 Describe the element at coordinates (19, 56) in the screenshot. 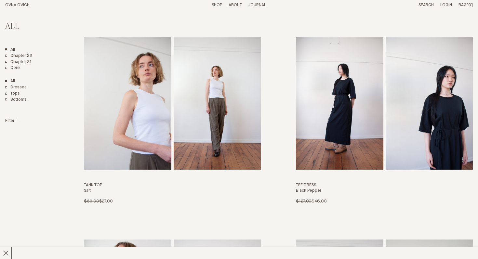

I see `a: Chapter 22` at that location.